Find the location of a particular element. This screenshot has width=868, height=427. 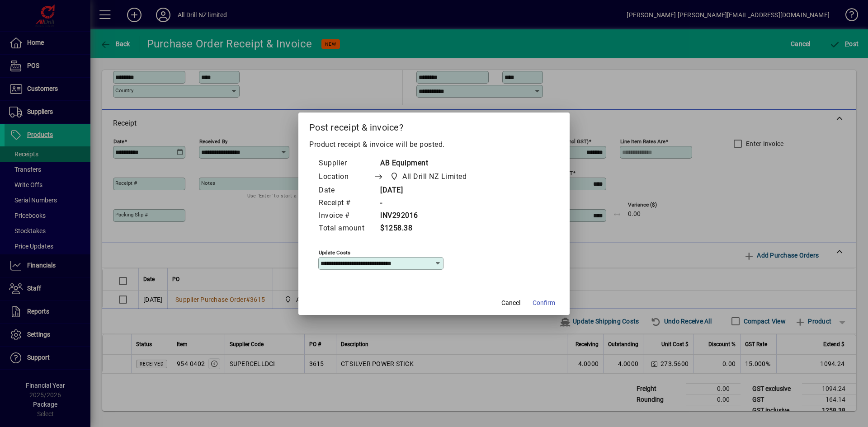

mat-label: Update costs is located at coordinates (335, 252).